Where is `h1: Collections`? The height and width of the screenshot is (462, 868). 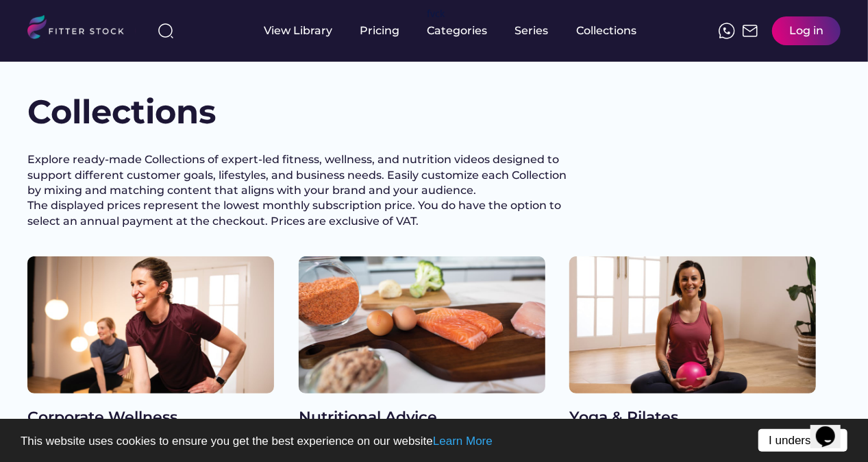
h1: Collections is located at coordinates (121, 112).